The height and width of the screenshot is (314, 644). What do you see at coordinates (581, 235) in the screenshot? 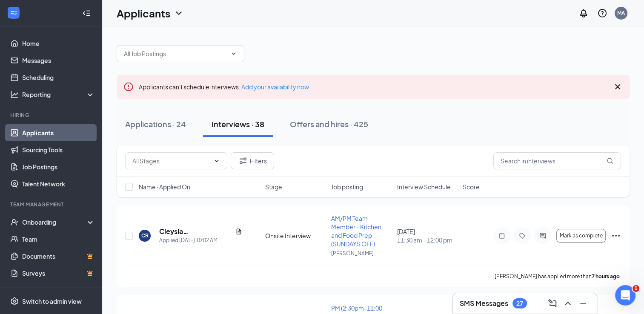
I see `span: Mark as complete` at bounding box center [581, 235].